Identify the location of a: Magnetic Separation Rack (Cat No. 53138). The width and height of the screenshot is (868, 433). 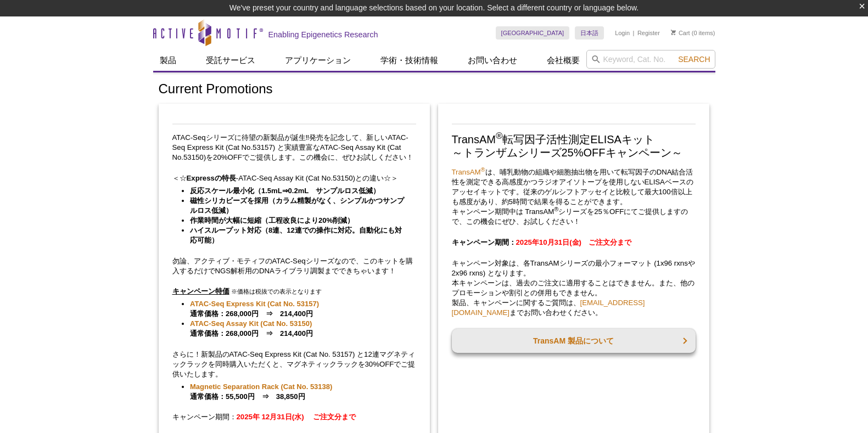
(261, 387).